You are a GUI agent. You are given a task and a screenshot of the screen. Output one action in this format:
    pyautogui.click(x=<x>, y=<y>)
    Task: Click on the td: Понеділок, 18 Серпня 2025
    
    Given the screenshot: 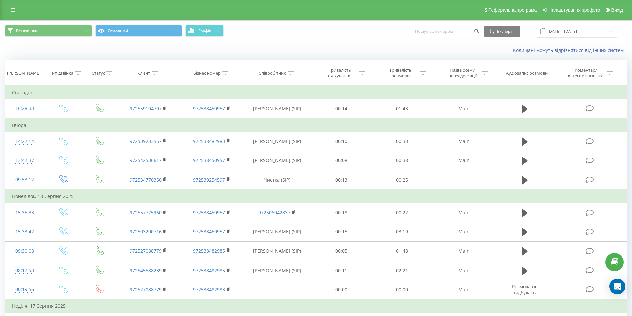 What is the action you would take?
    pyautogui.click(x=316, y=196)
    